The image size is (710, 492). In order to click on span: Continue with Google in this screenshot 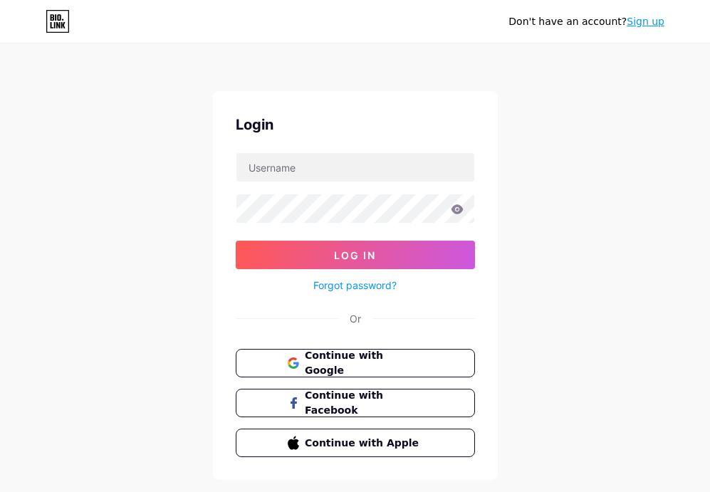, I will do `click(363, 363)`.